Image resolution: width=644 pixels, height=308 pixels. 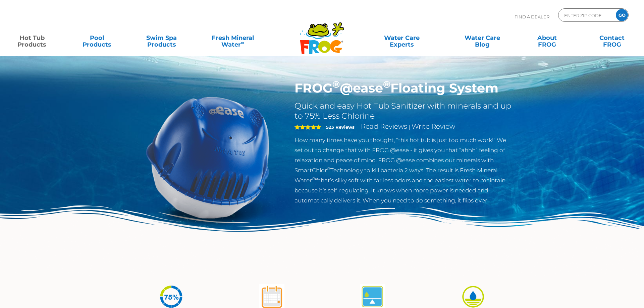 What do you see at coordinates (532, 16) in the screenshot?
I see `p: Find A Dealer` at bounding box center [532, 16].